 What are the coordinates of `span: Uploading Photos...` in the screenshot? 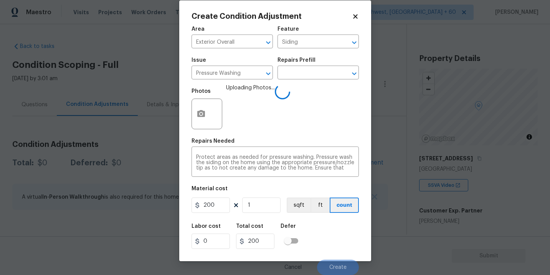 It's located at (250, 109).